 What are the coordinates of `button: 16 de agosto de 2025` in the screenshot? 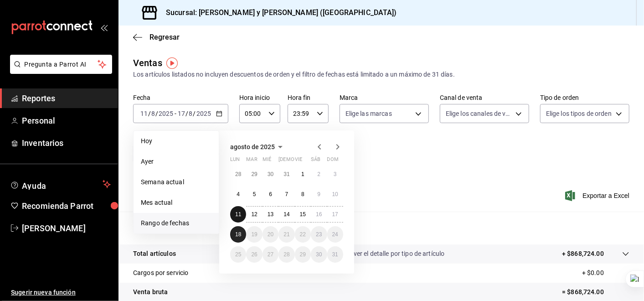 It's located at (318, 214).